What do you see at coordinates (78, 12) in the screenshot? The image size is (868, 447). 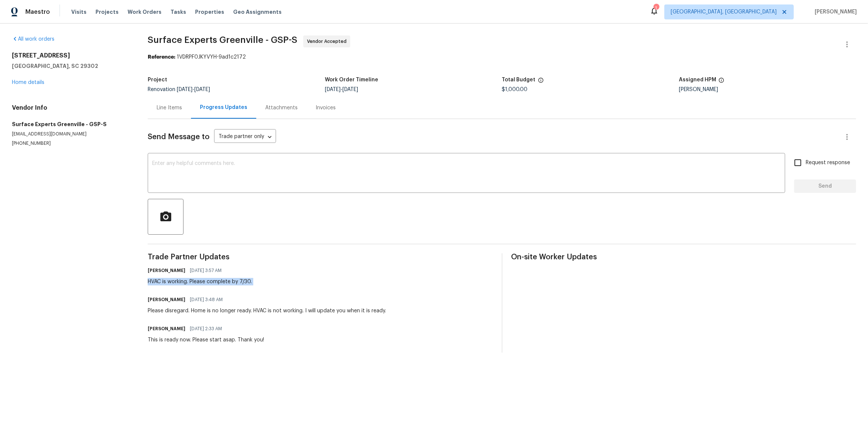 I see `span: Visits` at bounding box center [78, 12].